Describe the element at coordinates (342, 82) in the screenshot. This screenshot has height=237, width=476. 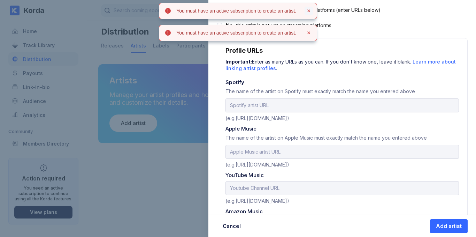
I see `div: Spotify` at that location.